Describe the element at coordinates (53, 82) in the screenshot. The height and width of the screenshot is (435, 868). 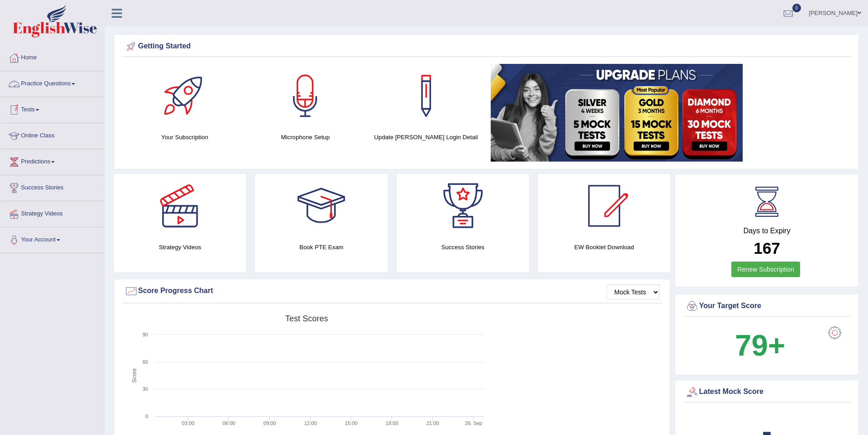
I see `a: Practice Questions` at that location.